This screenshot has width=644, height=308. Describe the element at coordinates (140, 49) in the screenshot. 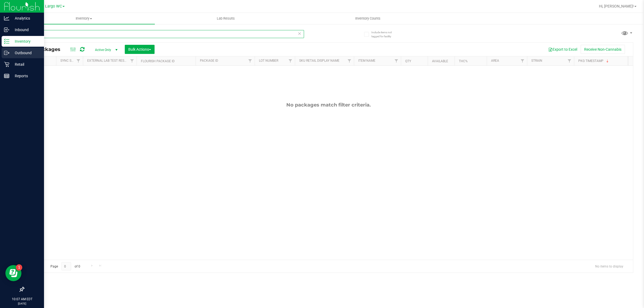

I see `span: Bulk Actions` at that location.